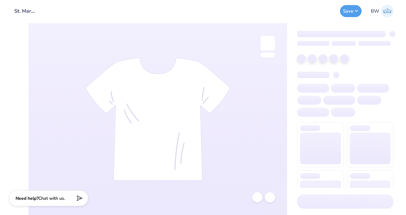  What do you see at coordinates (351, 11) in the screenshot?
I see `button: Save` at bounding box center [351, 11].